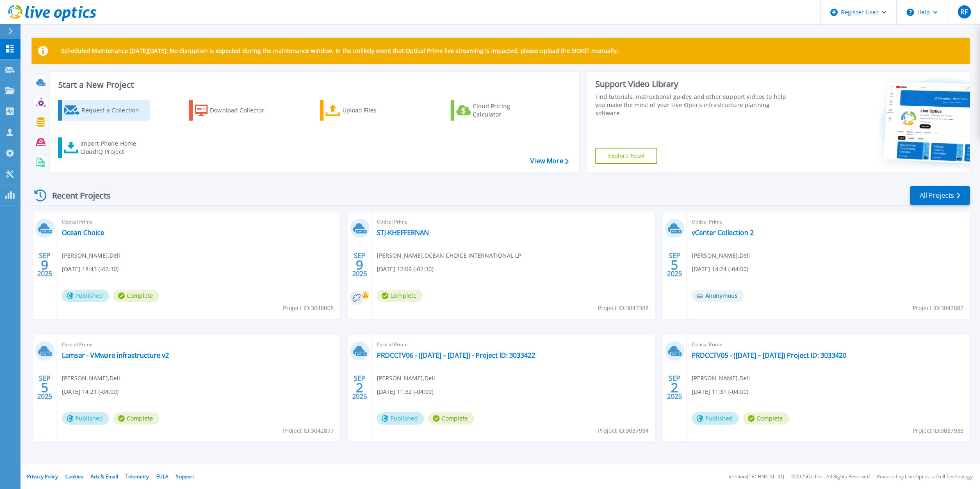  Describe the element at coordinates (549, 161) in the screenshot. I see `a: View More` at that location.